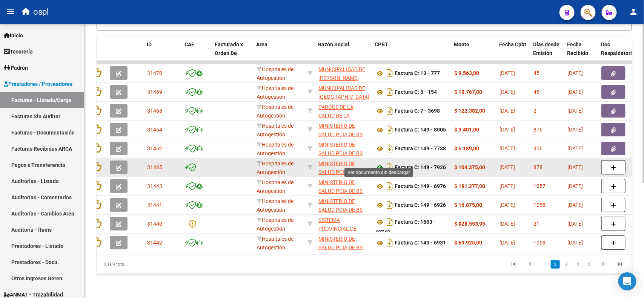 The width and height of the screenshot is (644, 298). Describe the element at coordinates (162, 53) in the screenshot. I see `datatable-header-cell: ID` at that location.